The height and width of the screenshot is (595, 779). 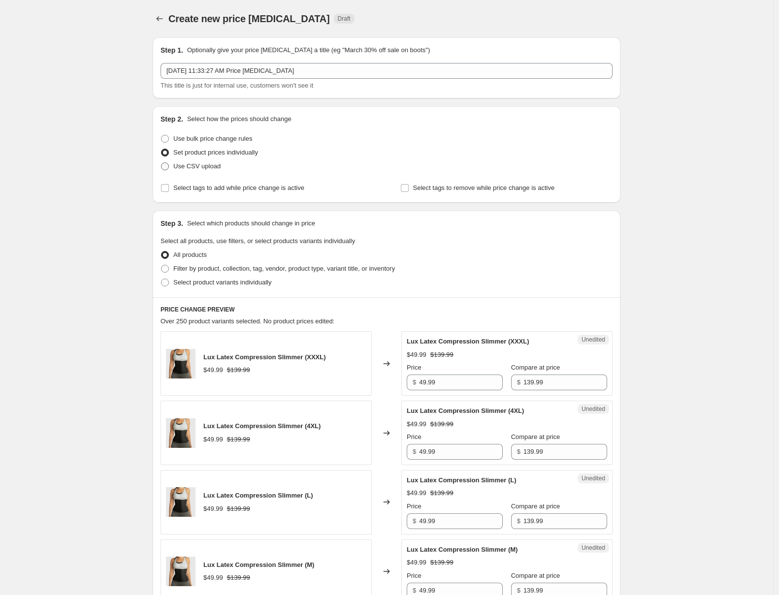 What do you see at coordinates (159, 19) in the screenshot?
I see `button: Price change jobs` at bounding box center [159, 19].